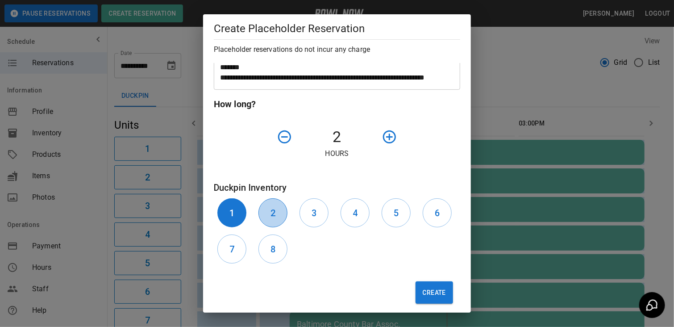 The image size is (674, 327). What do you see at coordinates (396, 212) in the screenshot?
I see `button: 5` at bounding box center [396, 212].